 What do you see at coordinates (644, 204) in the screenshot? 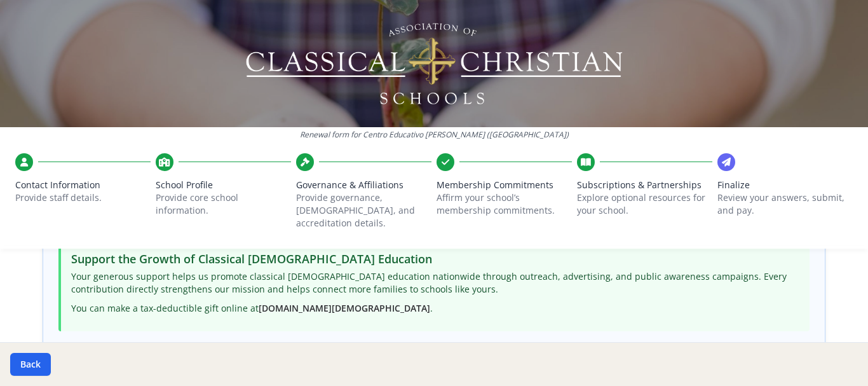
I see `p: Explore optional resources for your school.` at bounding box center [644, 204].